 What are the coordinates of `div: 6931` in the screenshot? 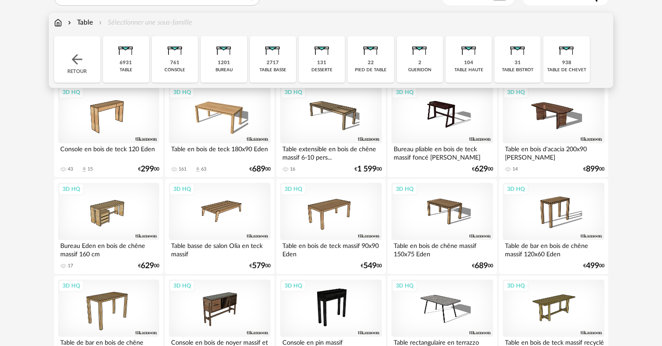 It's located at (126, 63).